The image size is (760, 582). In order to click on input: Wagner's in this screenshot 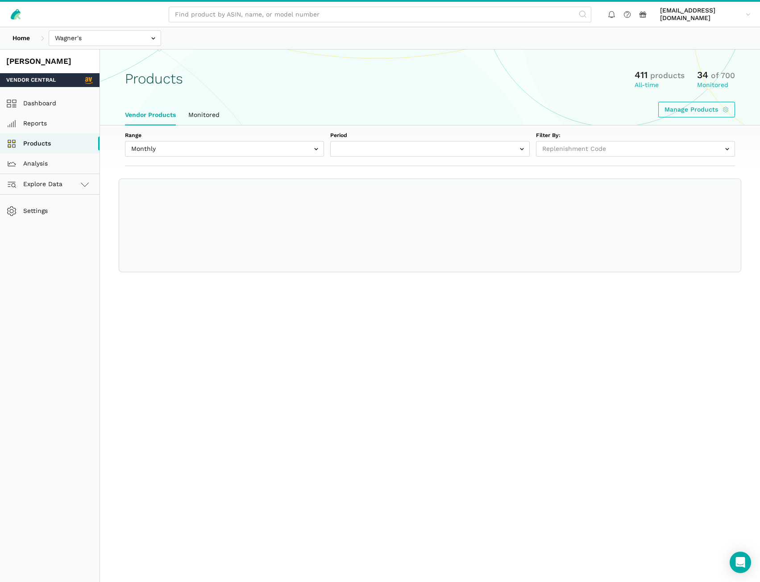, I will do `click(105, 38)`.